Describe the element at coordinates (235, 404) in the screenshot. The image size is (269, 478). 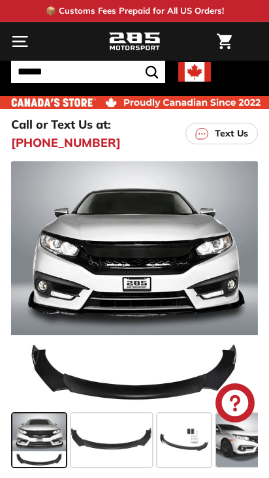
I see `inbox-online-store-chat: Shopify online store chat` at that location.